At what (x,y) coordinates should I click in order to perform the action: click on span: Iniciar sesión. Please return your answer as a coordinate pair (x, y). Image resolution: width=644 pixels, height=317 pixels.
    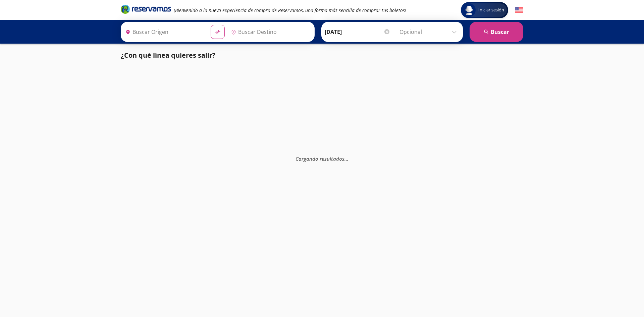
    Looking at the image, I should click on (491, 10).